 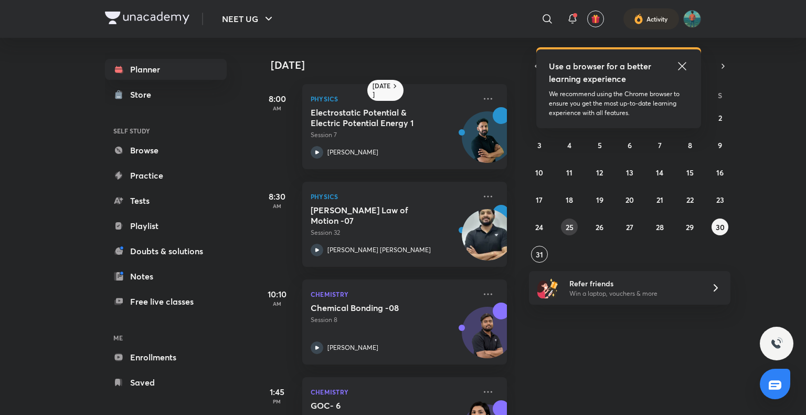 What do you see at coordinates (277, 392) in the screenshot?
I see `h5: 1:45` at bounding box center [277, 392].